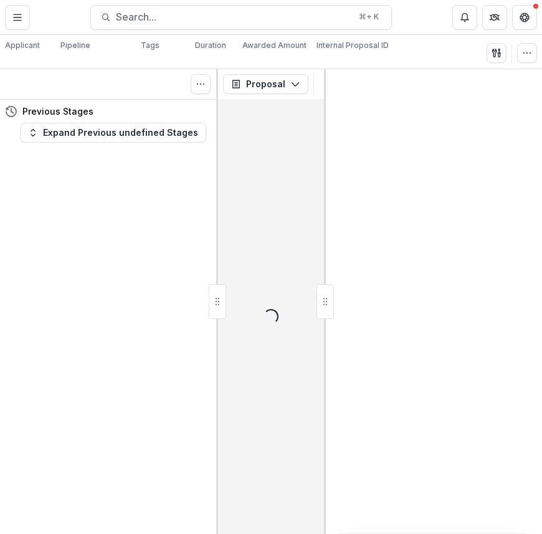 This screenshot has height=534, width=542. What do you see at coordinates (525, 17) in the screenshot?
I see `button: Get Help` at bounding box center [525, 17].